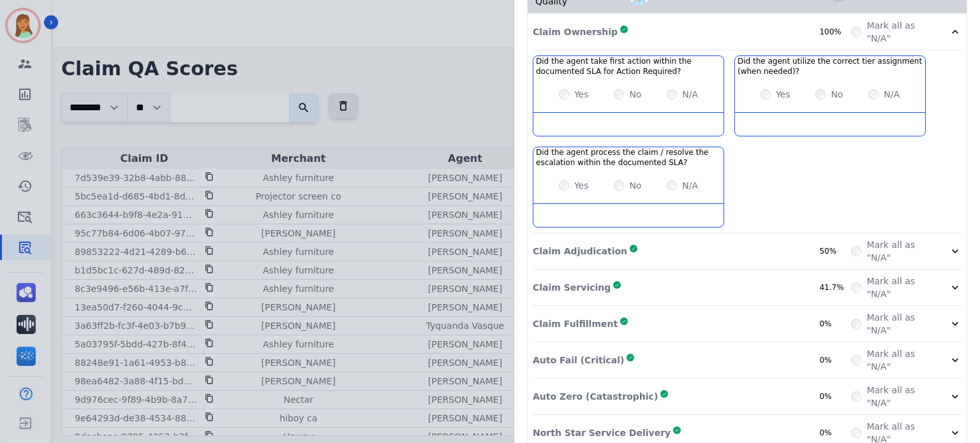 The height and width of the screenshot is (443, 980). What do you see at coordinates (580, 251) in the screenshot?
I see `p: Claim Adjudication` at bounding box center [580, 251].